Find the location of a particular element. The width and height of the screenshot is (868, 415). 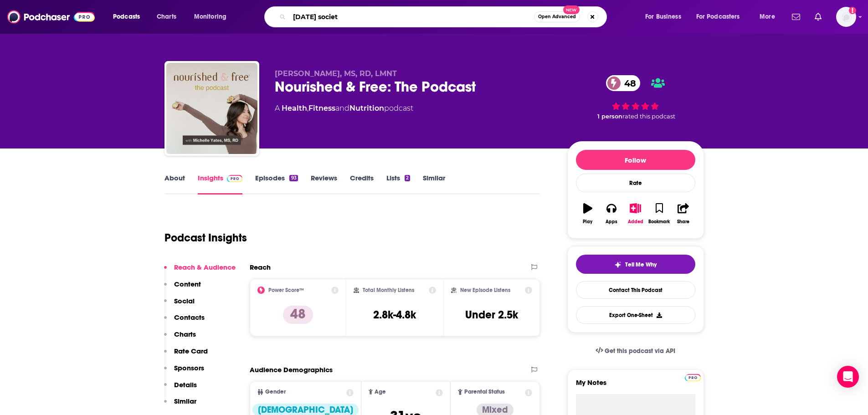

div: A podcast is located at coordinates (344, 108).